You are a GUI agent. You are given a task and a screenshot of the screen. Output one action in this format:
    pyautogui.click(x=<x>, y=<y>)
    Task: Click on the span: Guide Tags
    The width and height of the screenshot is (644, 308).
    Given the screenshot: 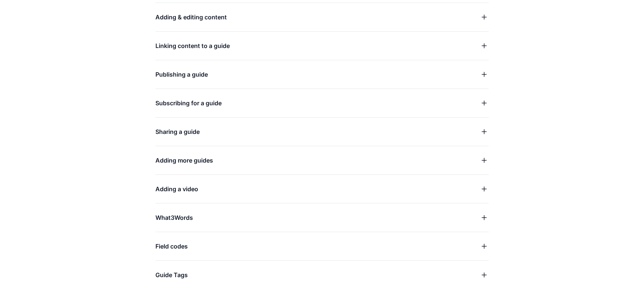 What is the action you would take?
    pyautogui.click(x=171, y=275)
    